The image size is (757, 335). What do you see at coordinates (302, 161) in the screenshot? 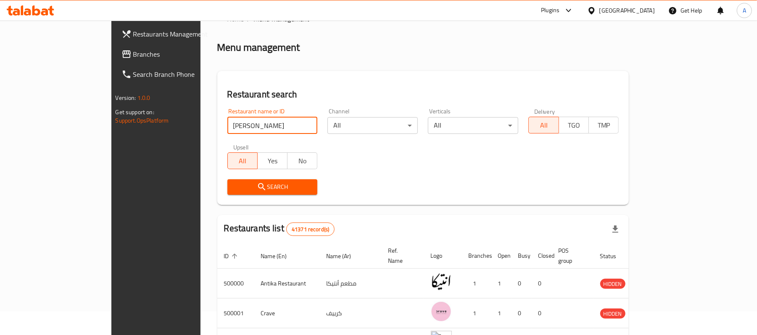
I see `span: No` at bounding box center [302, 161].